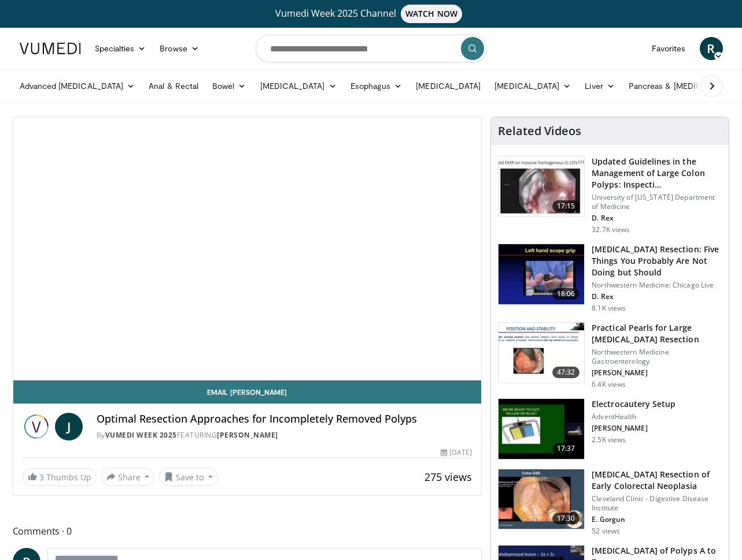 The height and width of the screenshot is (560, 742). Describe the element at coordinates (656, 357) in the screenshot. I see `p: Northwestern Medicine Gastroenterology` at that location.